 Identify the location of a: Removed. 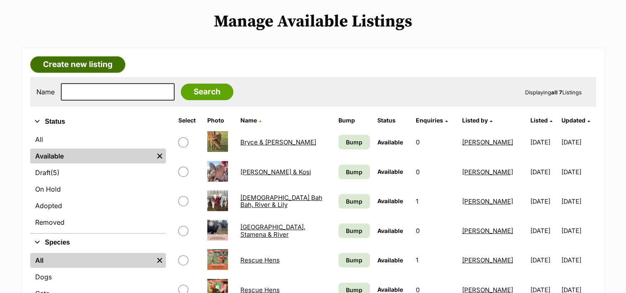
(98, 222).